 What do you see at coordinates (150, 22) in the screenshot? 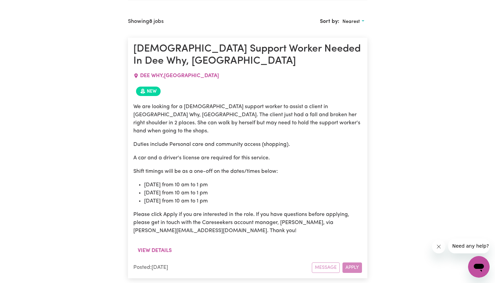
I see `b: 8` at bounding box center [150, 22].